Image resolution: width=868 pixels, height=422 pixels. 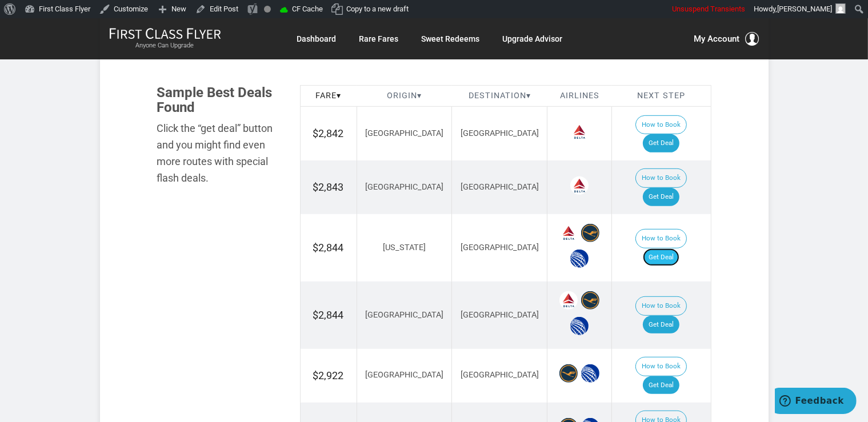 What do you see at coordinates (165, 39) in the screenshot?
I see `a: First Class FlyerAnyone Can Upgrade` at bounding box center [165, 39].